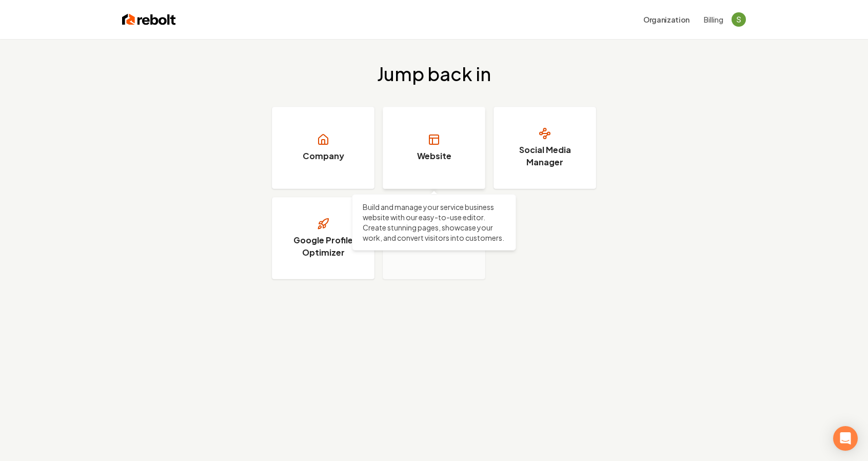  I want to click on a: Company, so click(323, 148).